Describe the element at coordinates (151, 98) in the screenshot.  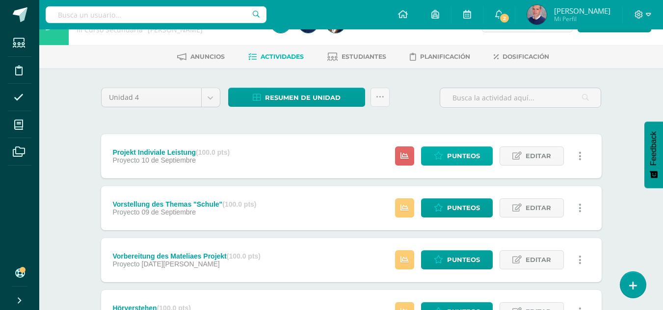
I see `span: Unidad 4` at that location.